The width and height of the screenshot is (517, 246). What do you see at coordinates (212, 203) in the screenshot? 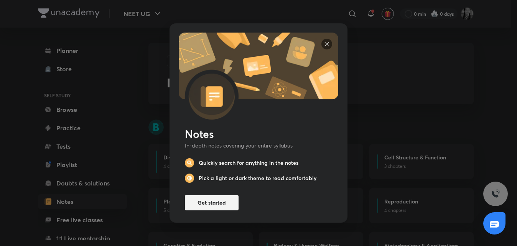
I see `button: Get started` at bounding box center [212, 203].